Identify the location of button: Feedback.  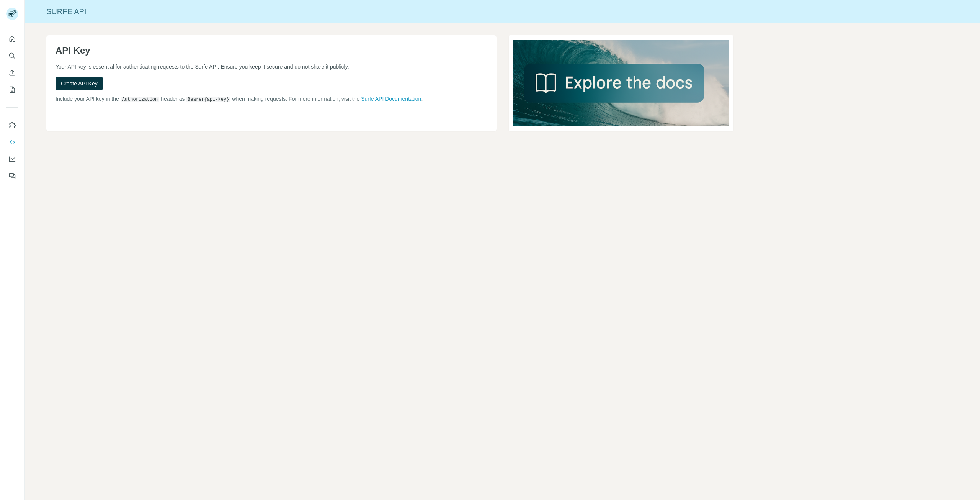
(13, 176).